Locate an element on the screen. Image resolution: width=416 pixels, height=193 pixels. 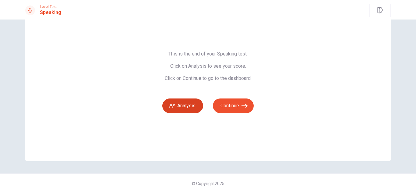
button: Continue is located at coordinates (233, 106).